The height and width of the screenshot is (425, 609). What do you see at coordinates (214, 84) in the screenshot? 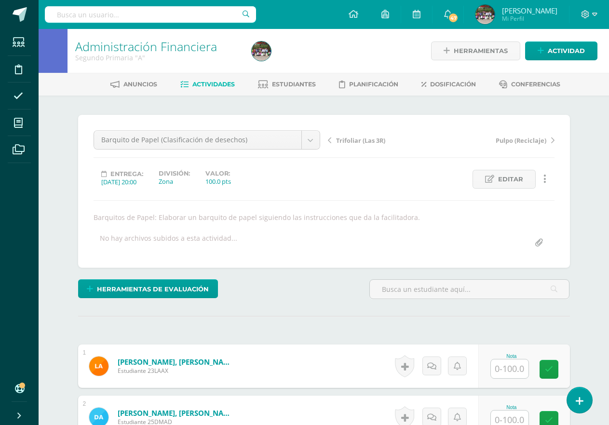
I see `span: Actividades` at bounding box center [214, 84].